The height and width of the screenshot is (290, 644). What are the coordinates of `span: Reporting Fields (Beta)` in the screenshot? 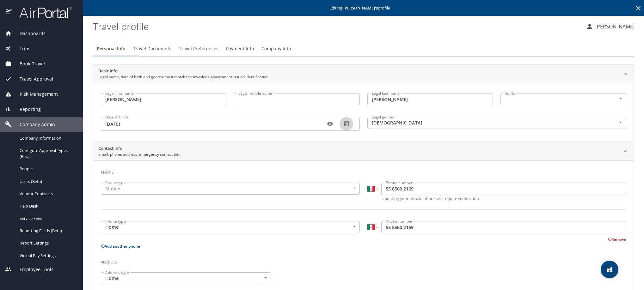 It's located at (47, 231).